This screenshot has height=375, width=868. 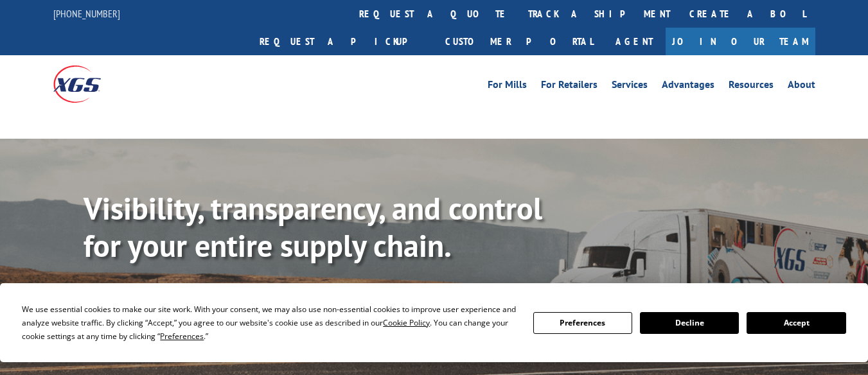 I want to click on a: Agent, so click(x=634, y=41).